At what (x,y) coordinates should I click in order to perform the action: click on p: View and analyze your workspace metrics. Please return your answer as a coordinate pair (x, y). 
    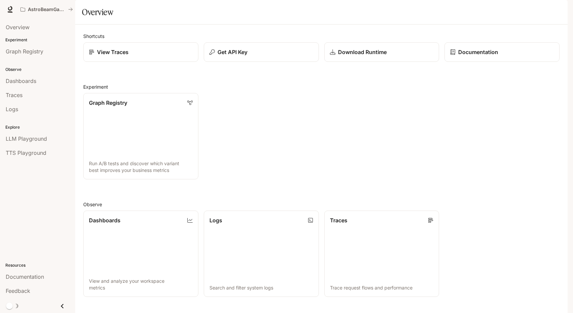
    Looking at the image, I should click on (141, 284).